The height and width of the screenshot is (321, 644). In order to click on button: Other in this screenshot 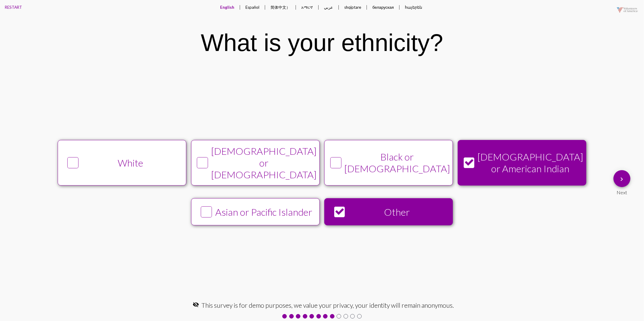, I will do `click(388, 212)`.